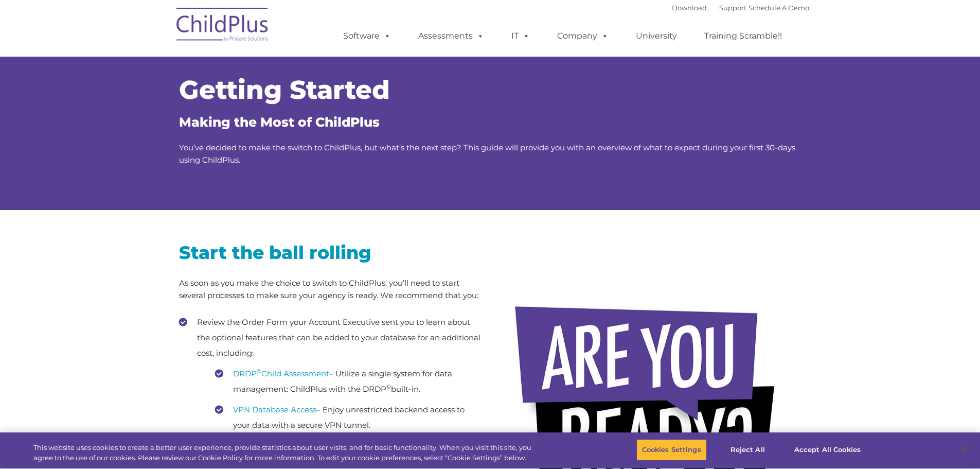  I want to click on a: IT, so click(520, 36).